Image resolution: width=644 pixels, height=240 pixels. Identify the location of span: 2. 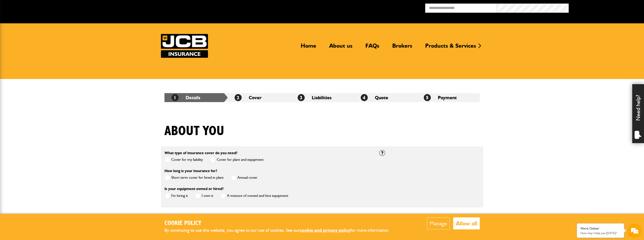
(238, 98).